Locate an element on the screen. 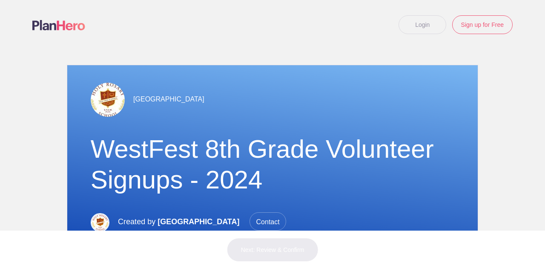 The width and height of the screenshot is (545, 269). button: Next: Review & Confirm is located at coordinates (272, 249).